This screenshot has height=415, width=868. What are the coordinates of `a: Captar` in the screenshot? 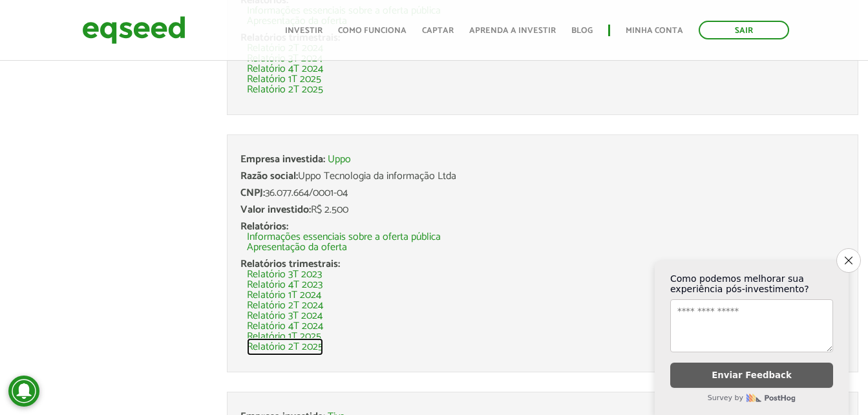 It's located at (438, 31).